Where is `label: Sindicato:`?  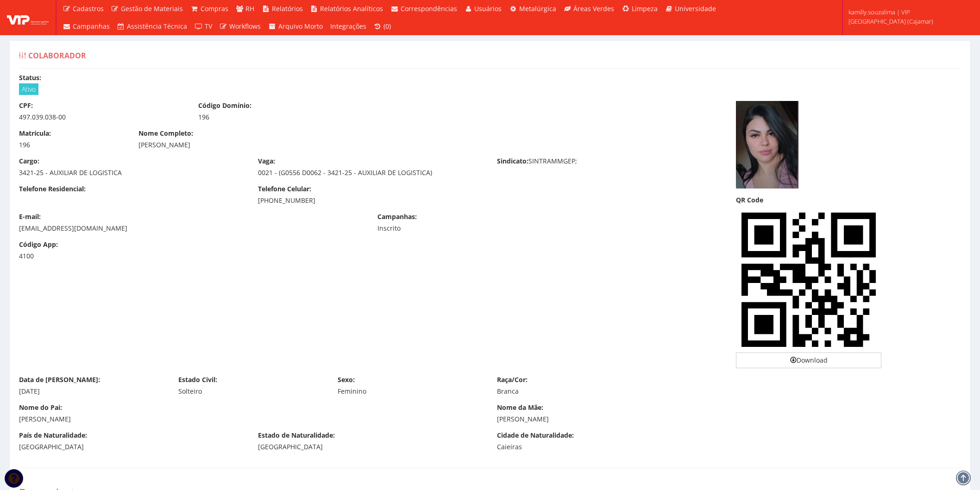
label: Sindicato: is located at coordinates (513, 161).